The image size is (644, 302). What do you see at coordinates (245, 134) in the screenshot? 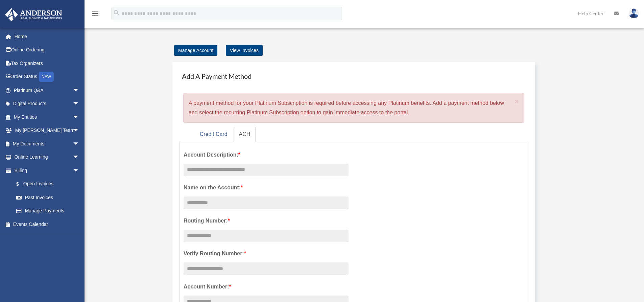
I see `a: ACH` at bounding box center [245, 134].